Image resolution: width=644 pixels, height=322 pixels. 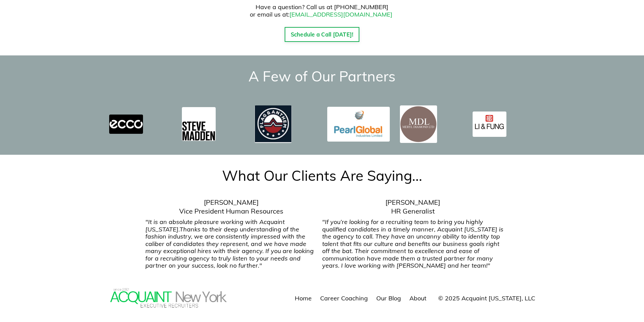 What do you see at coordinates (229, 247) in the screenshot?
I see `em: Thanks to their deep understanding of the fashion industry, we are consistently impressed with th...` at bounding box center [229, 247].